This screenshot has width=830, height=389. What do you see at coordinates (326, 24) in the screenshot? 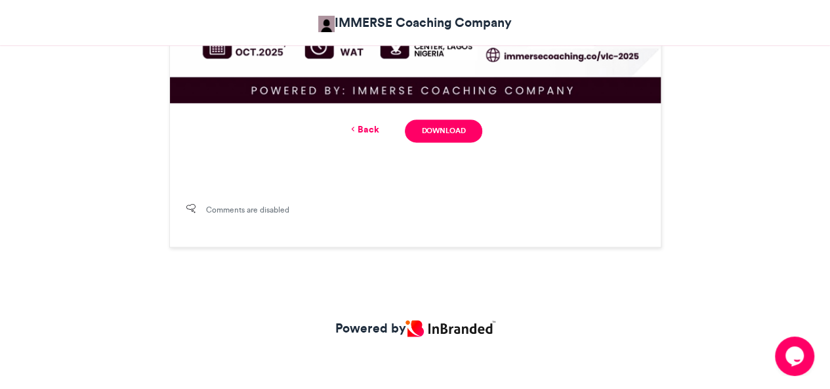
I see `img: IMMERSE Coaching Company` at bounding box center [326, 24].